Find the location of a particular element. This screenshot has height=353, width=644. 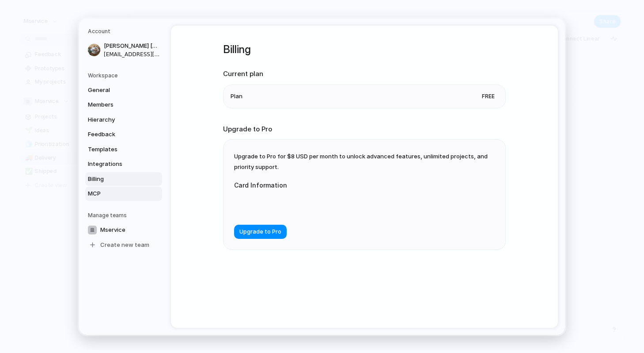

span: Integrations is located at coordinates (116, 164).